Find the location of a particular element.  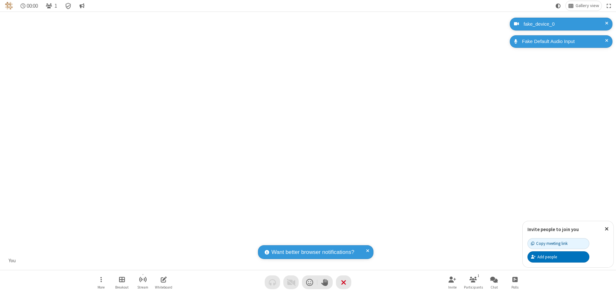

button: Using system theme is located at coordinates (558, 6).